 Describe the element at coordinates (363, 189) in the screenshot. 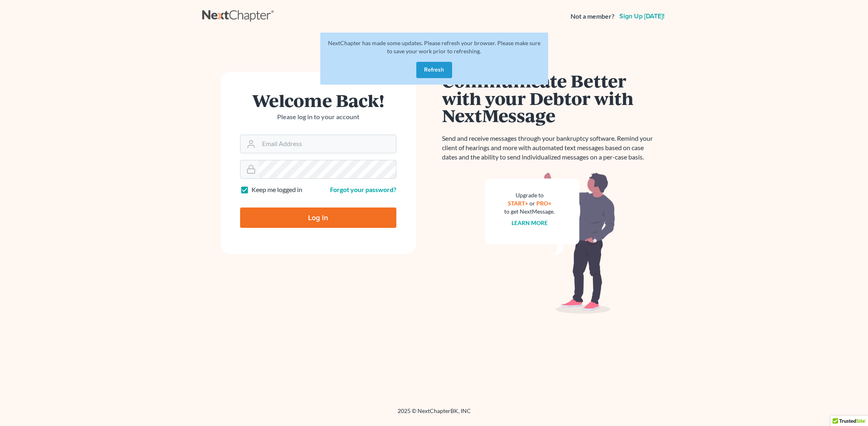

I see `a: Forgot your password?` at that location.